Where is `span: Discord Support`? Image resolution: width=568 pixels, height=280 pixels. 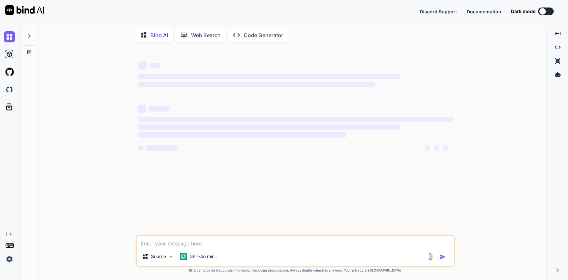 span: Discord Support is located at coordinates (439, 11).